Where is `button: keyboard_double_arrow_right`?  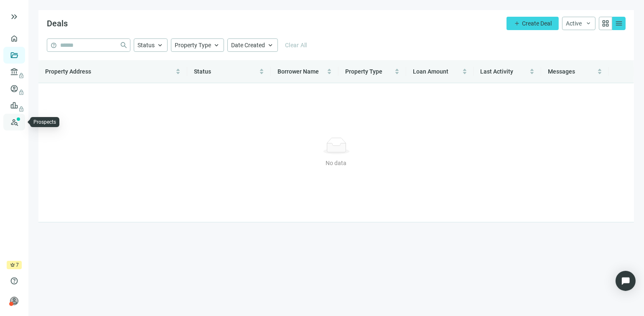 button: keyboard_double_arrow_right is located at coordinates (14, 17).